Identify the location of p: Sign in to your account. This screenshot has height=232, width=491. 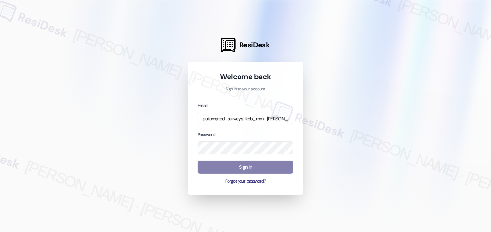
(245, 89).